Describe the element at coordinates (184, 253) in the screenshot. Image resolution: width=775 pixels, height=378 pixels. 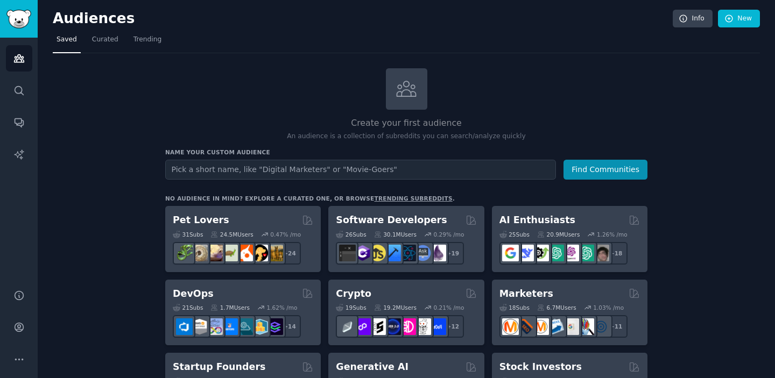
I see `img: herpetology` at that location.